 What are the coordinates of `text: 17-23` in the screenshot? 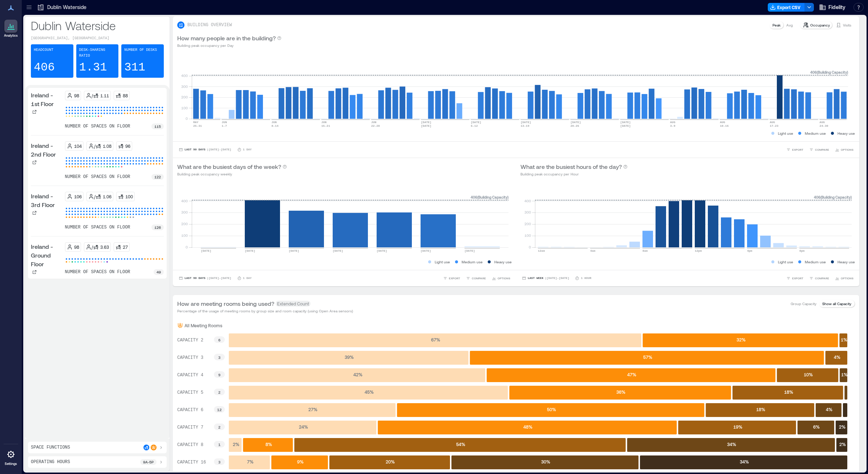 It's located at (774, 126).